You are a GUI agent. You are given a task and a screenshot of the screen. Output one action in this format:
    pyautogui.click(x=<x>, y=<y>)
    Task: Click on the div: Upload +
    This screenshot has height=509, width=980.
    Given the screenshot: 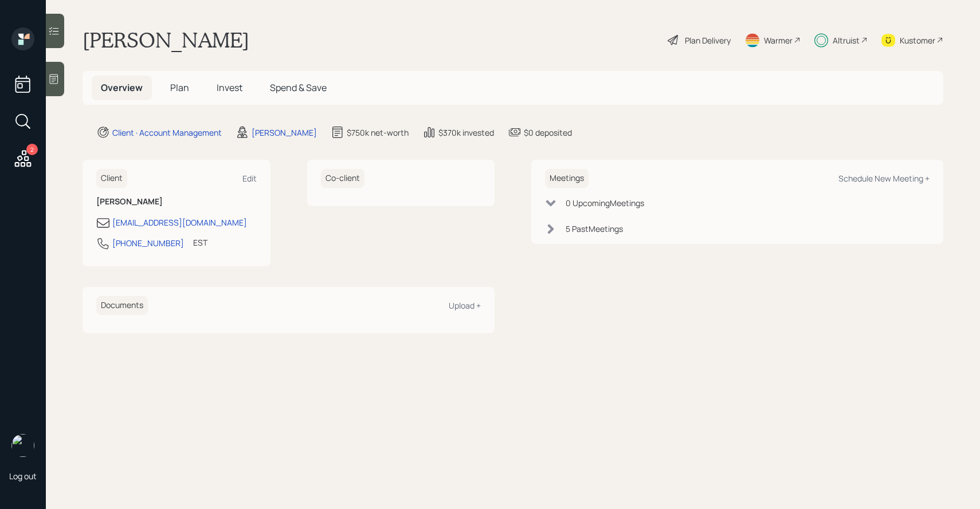 What is the action you would take?
    pyautogui.click(x=465, y=305)
    